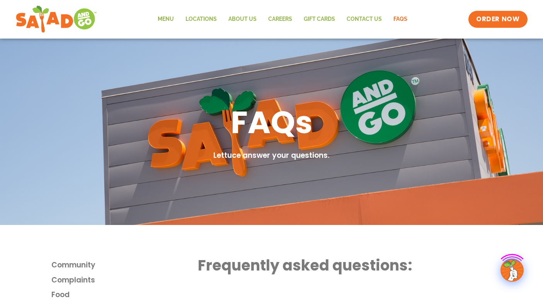 The image size is (543, 301). Describe the element at coordinates (345, 265) in the screenshot. I see `h2: Frequently asked questions:` at that location.